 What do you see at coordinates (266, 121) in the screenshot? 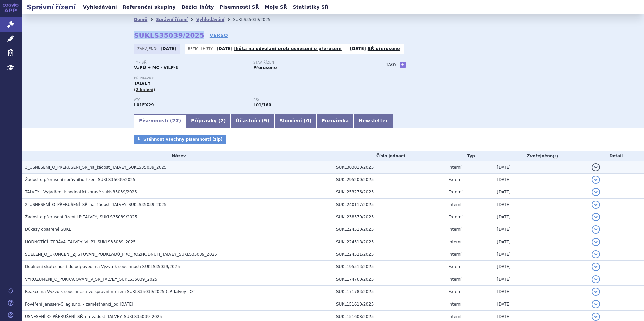
I see `span: 9` at bounding box center [266, 121].